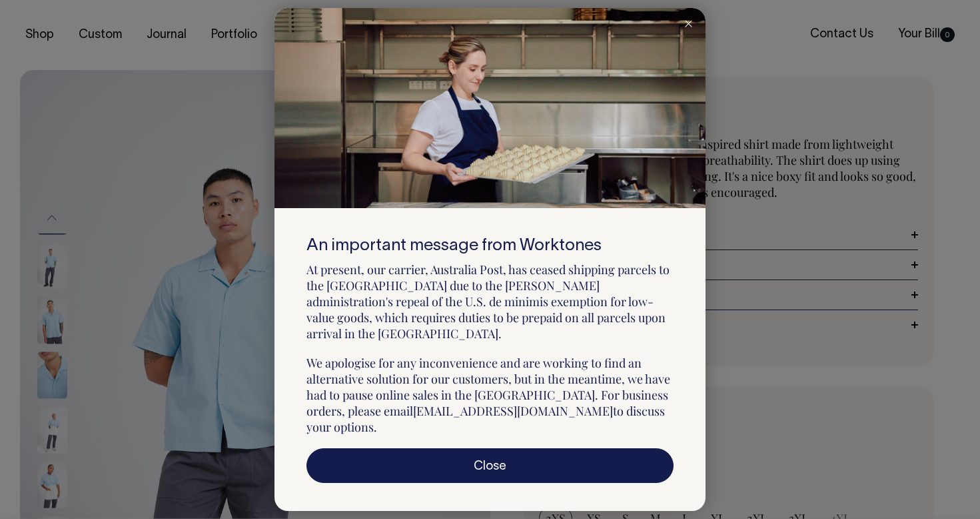  I want to click on a: Close, so click(490, 465).